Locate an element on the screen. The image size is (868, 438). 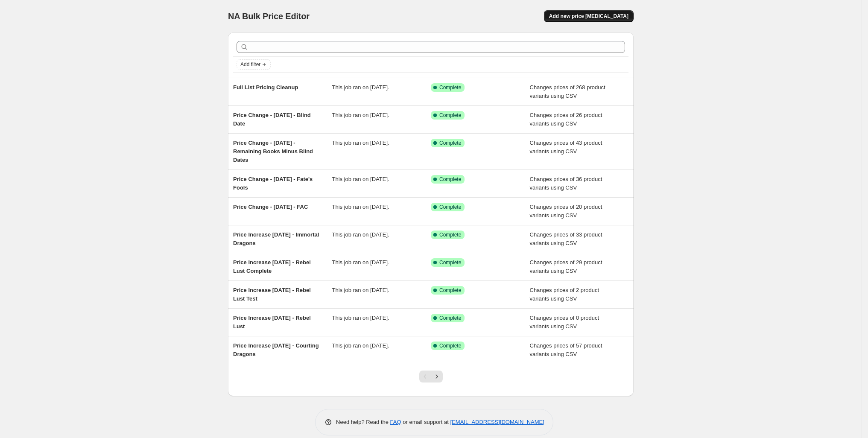
span: Changes prices of 2 product variants using CSV is located at coordinates (564, 294).